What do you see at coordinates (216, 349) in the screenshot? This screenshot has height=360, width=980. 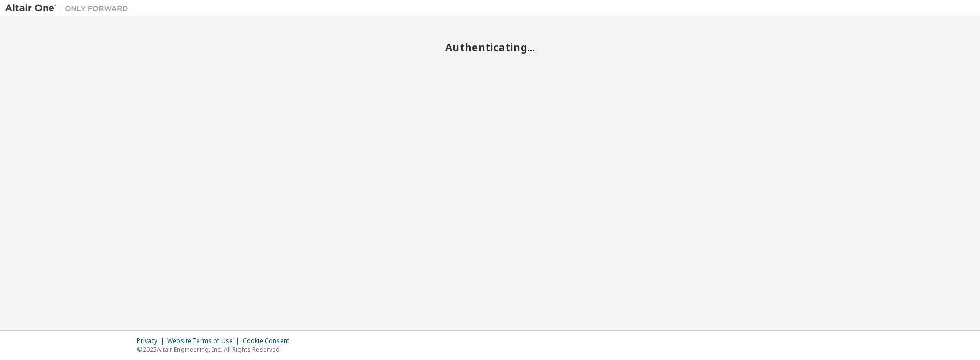 I see `p: © 2025 Altair Engineering, Inc. All Rights Reserved.` at bounding box center [216, 349].